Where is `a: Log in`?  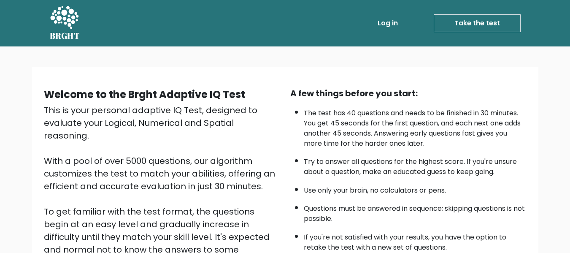
a: Log in is located at coordinates (387, 23).